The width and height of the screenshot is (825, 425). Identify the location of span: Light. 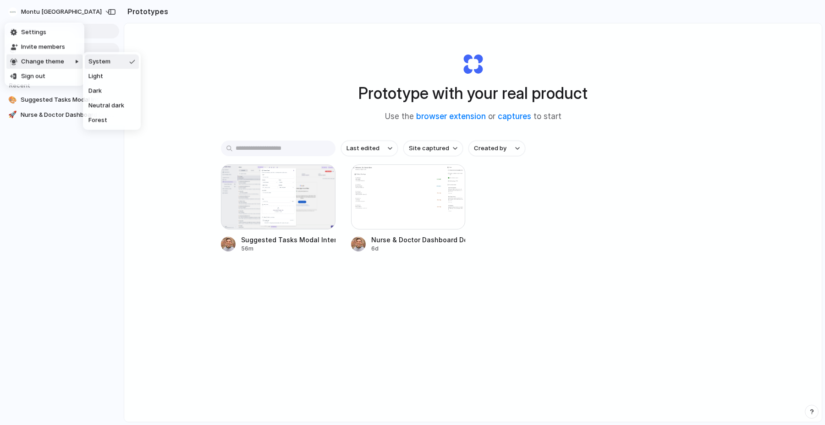
(96, 77).